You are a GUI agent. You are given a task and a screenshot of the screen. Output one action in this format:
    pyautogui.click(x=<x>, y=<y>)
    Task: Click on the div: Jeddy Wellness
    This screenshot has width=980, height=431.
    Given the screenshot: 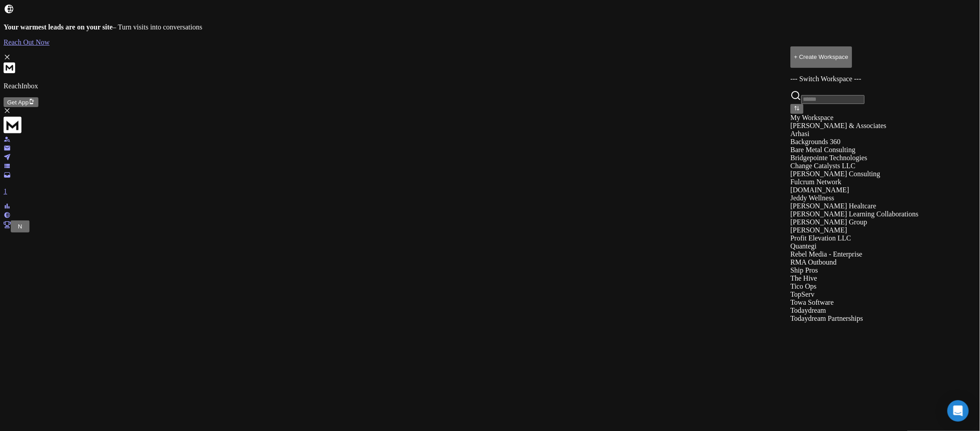 What is the action you would take?
    pyautogui.click(x=854, y=198)
    